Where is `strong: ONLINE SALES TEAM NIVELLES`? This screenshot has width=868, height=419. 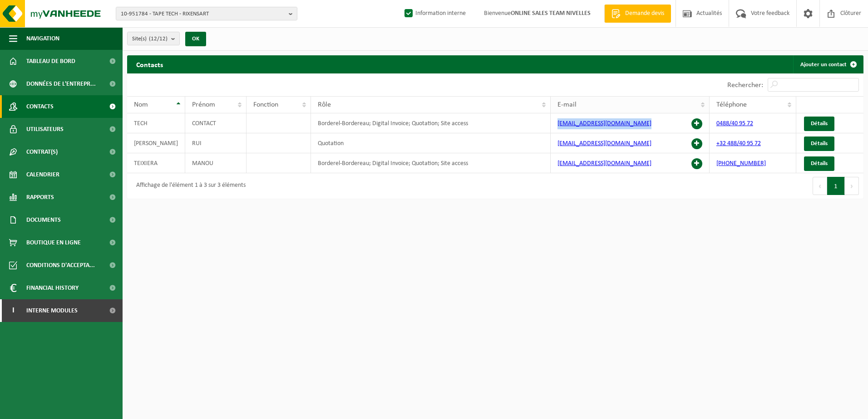 strong: ONLINE SALES TEAM NIVELLES is located at coordinates (551, 13).